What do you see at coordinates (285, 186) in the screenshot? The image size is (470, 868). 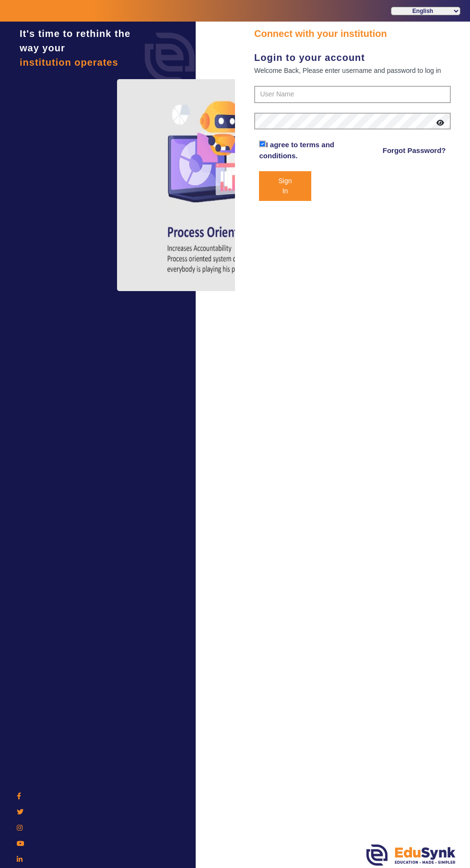 I see `button: Sign In` at bounding box center [285, 186].